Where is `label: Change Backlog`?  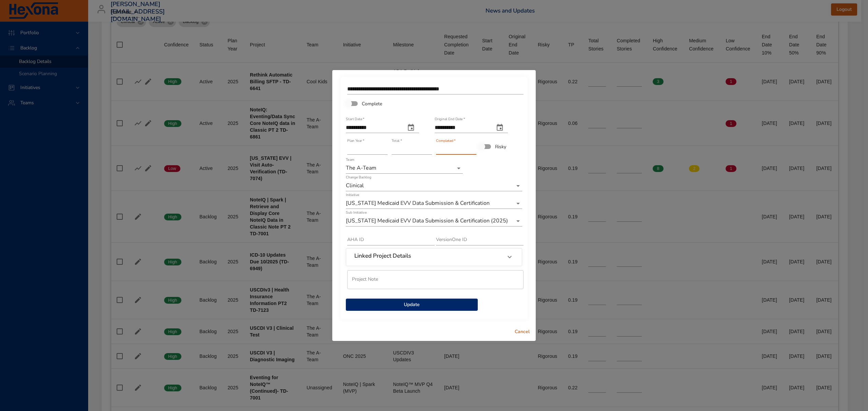
label: Change Backlog is located at coordinates (359, 177).